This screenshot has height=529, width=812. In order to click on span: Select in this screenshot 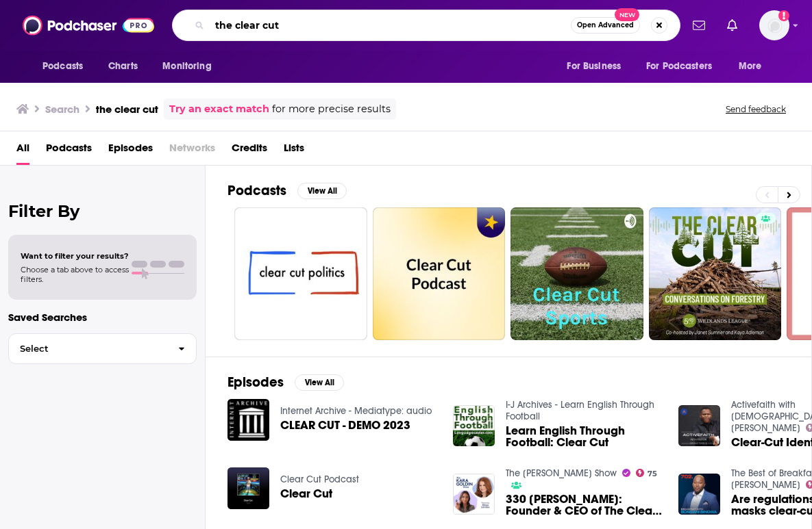, I will do `click(88, 348)`.